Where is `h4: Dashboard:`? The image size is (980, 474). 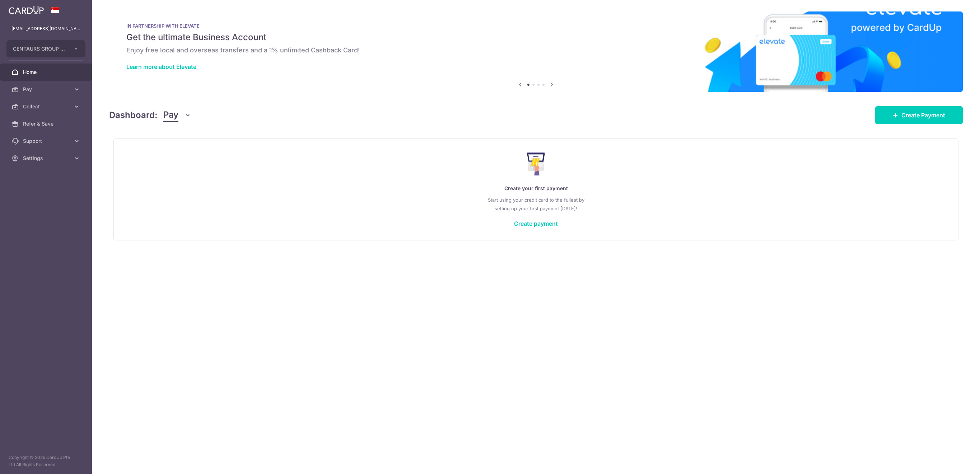 h4: Dashboard: is located at coordinates (133, 115).